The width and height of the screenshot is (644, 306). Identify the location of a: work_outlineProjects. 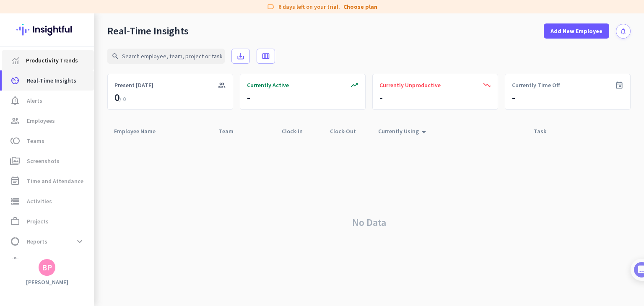
(48, 221).